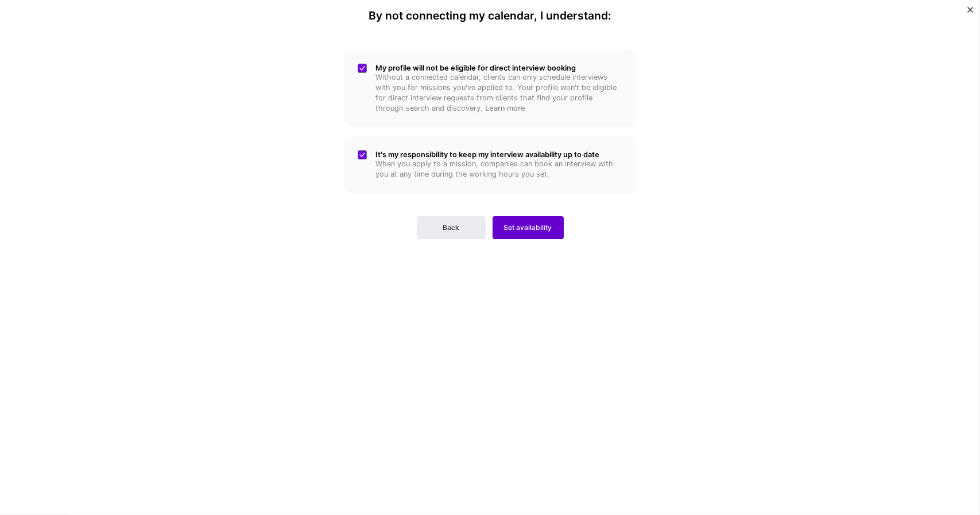 The width and height of the screenshot is (980, 515). I want to click on h4: By not connecting my calendar, I understand:, so click(490, 16).